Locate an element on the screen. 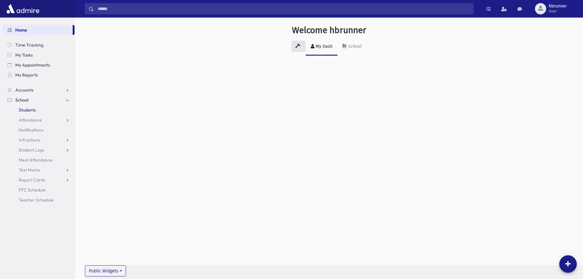 The height and width of the screenshot is (279, 583). span: Accounts is located at coordinates (24, 90).